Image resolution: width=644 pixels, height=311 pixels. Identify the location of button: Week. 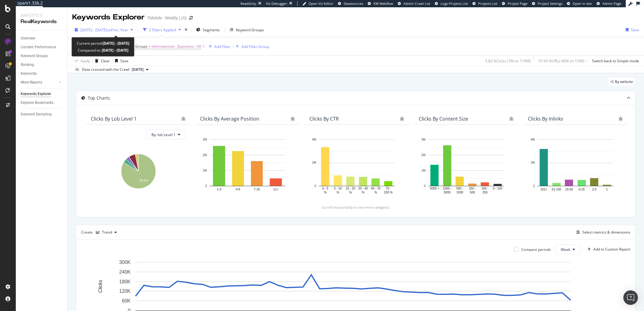
(568, 249).